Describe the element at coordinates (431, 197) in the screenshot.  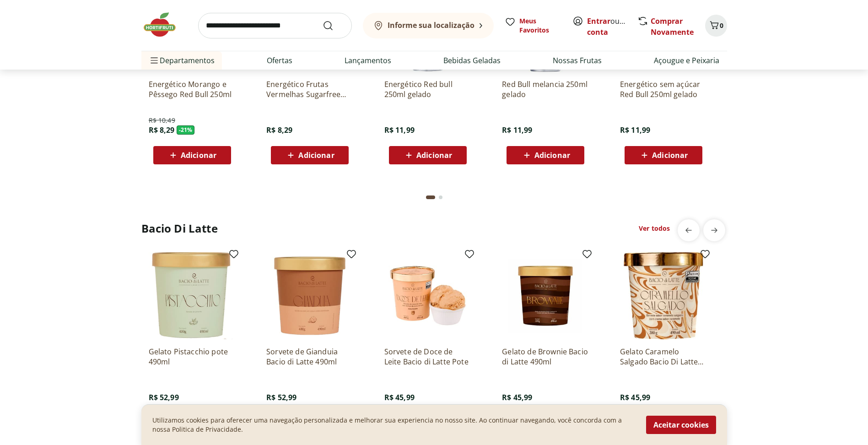
I see `button: Current page from fs-carousel` at that location.